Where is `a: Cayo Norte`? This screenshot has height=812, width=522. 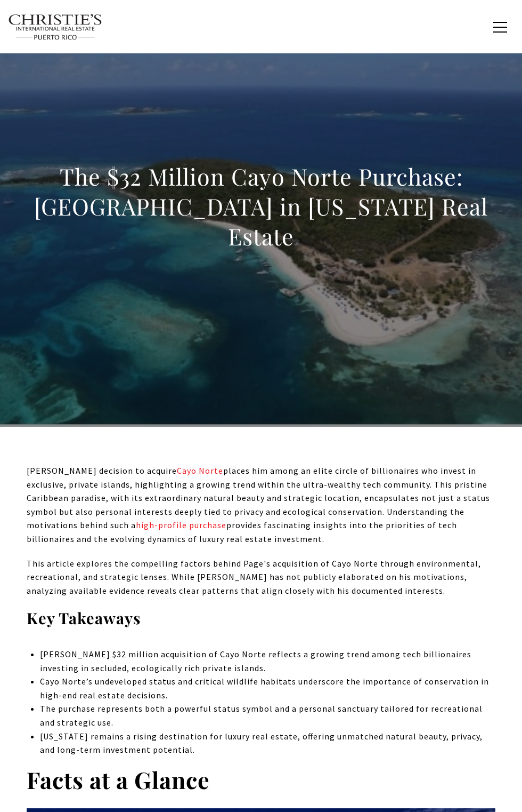 a: Cayo Norte is located at coordinates (200, 471).